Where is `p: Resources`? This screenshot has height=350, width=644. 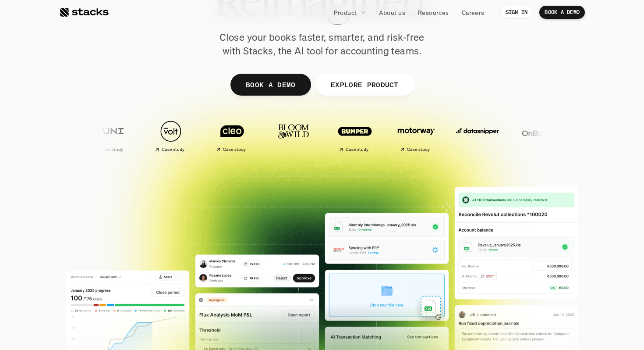 p: Resources is located at coordinates (434, 12).